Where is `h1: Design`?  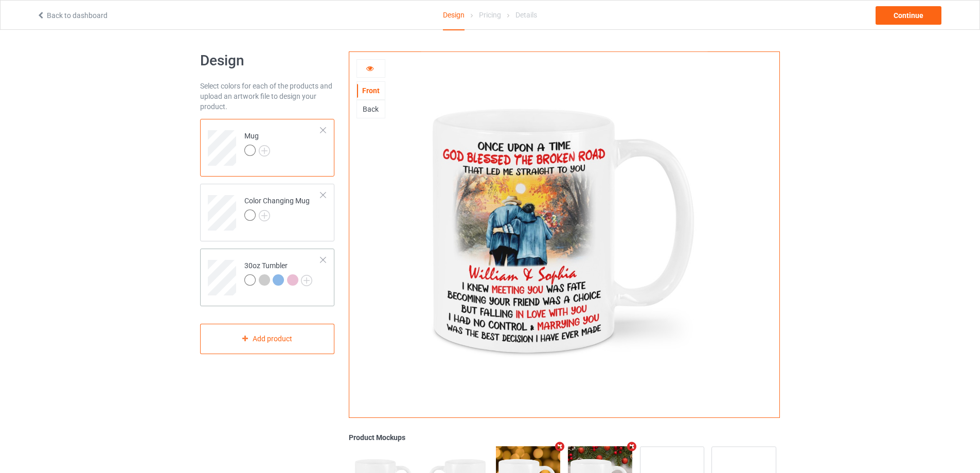
h1: Design is located at coordinates (267, 61).